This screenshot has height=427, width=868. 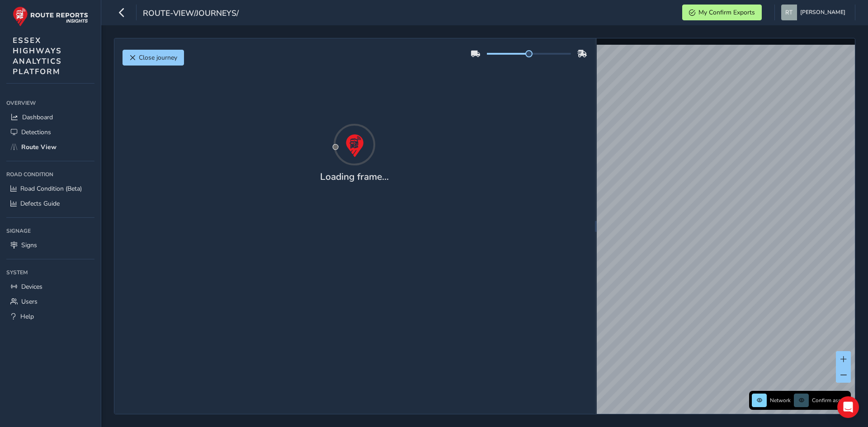 What do you see at coordinates (51, 189) in the screenshot?
I see `a: Road Condition (Beta)` at bounding box center [51, 189].